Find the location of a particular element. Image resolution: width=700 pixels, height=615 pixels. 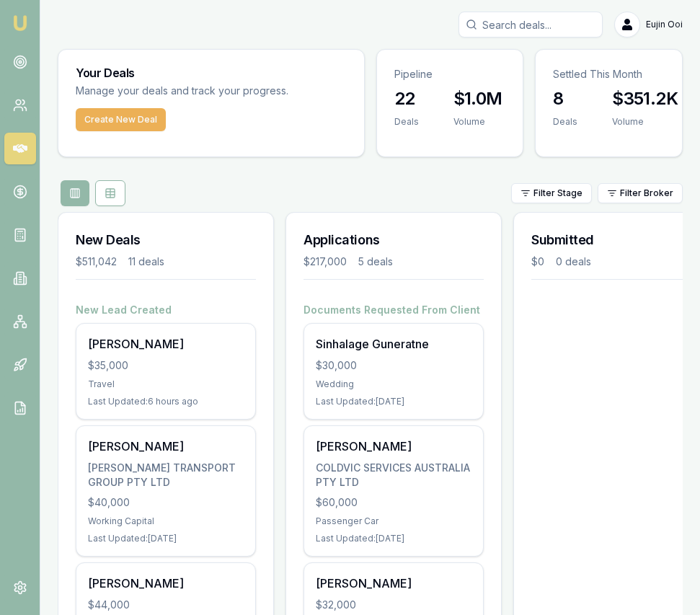

div: 11 deals is located at coordinates (146, 261).